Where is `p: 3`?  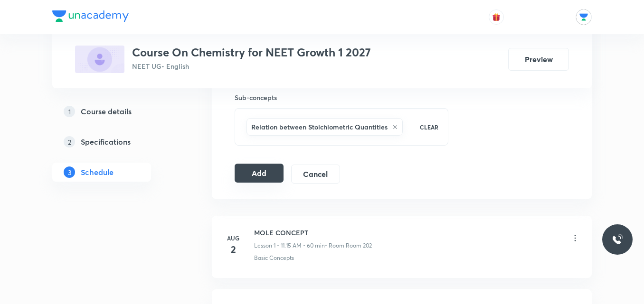 p: 3 is located at coordinates (70, 172).